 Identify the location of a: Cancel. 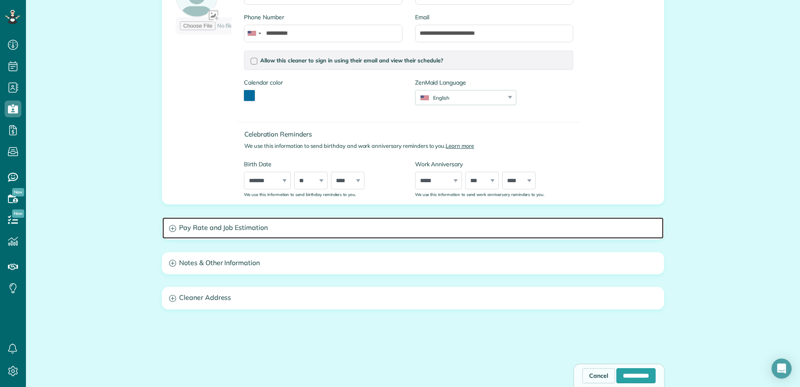
(599, 375).